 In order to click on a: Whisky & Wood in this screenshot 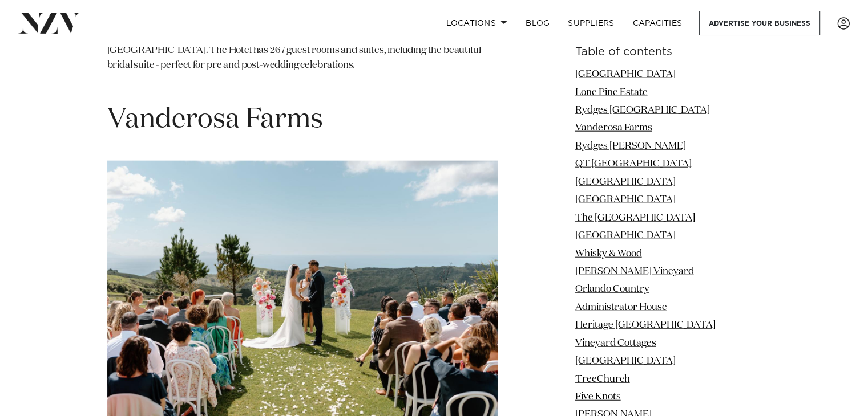, I will do `click(609, 253)`.